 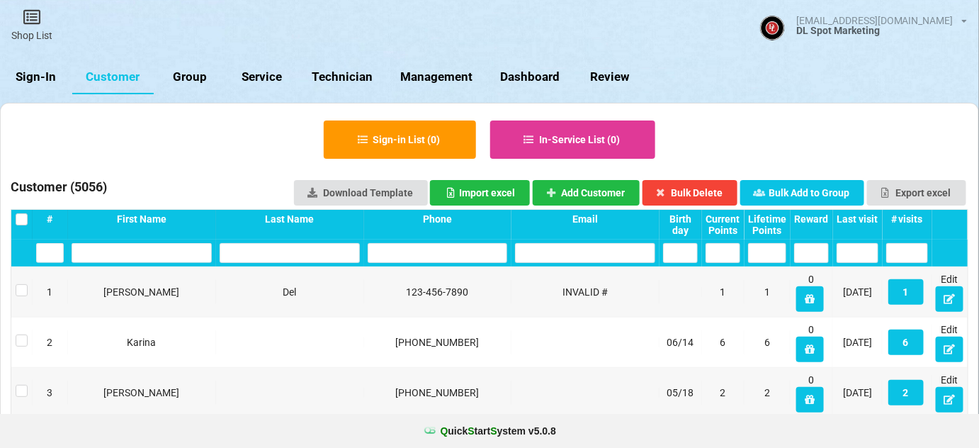 I want to click on div: Phone, so click(x=438, y=219).